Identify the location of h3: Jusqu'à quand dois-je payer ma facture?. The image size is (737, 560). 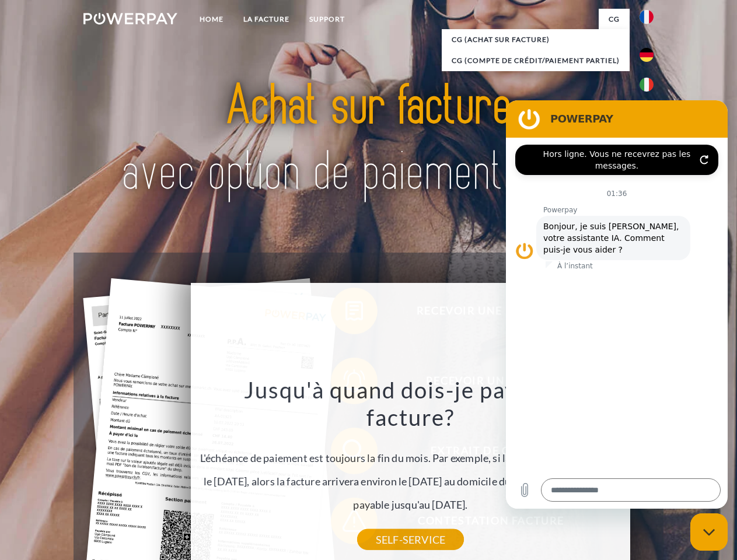
(411, 404).